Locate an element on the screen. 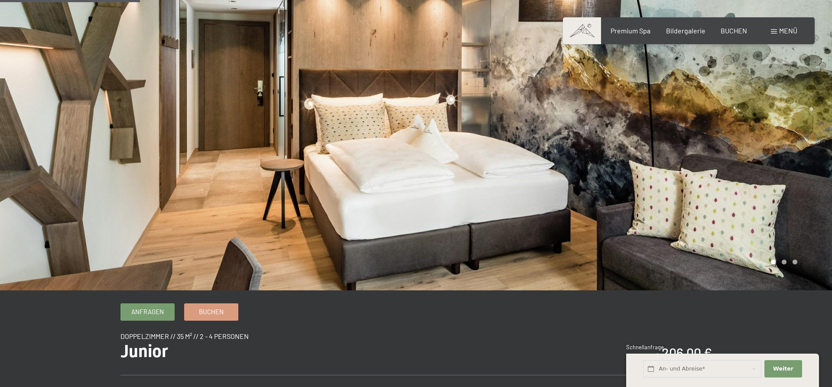 The width and height of the screenshot is (832, 387). span: BUCHEN is located at coordinates (733, 30).